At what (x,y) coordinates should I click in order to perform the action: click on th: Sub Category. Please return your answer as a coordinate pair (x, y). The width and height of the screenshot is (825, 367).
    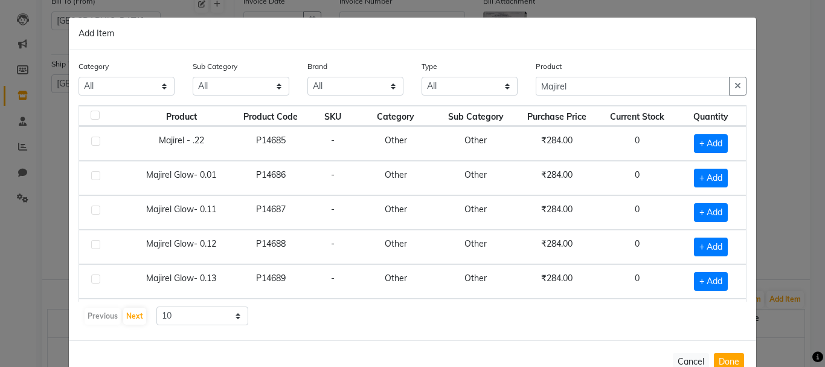
    Looking at the image, I should click on (476, 116).